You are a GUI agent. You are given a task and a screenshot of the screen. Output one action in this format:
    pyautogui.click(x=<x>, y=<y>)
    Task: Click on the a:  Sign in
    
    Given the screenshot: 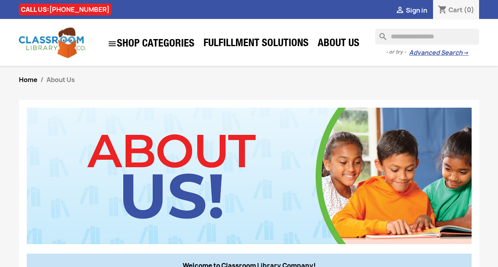 What is the action you would take?
    pyautogui.click(x=411, y=10)
    